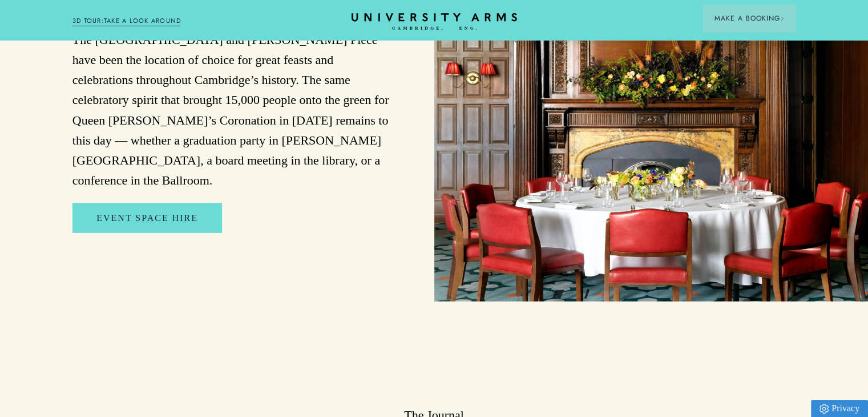 Image resolution: width=868 pixels, height=417 pixels. Describe the element at coordinates (782, 19) in the screenshot. I see `img: Arrow icon` at that location.